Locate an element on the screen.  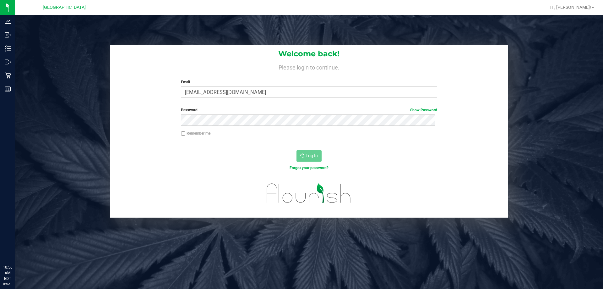
span: Log In is located at coordinates (312, 155).